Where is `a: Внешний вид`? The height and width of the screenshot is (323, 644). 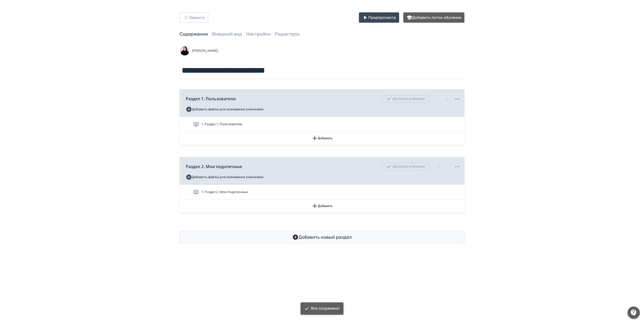 a: Внешний вид is located at coordinates (227, 34).